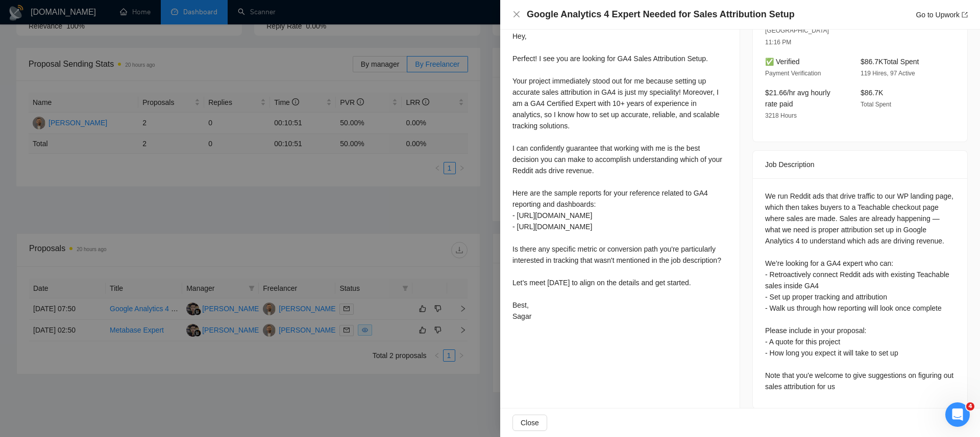  I want to click on a: Go to Upworkexport, so click(941, 15).